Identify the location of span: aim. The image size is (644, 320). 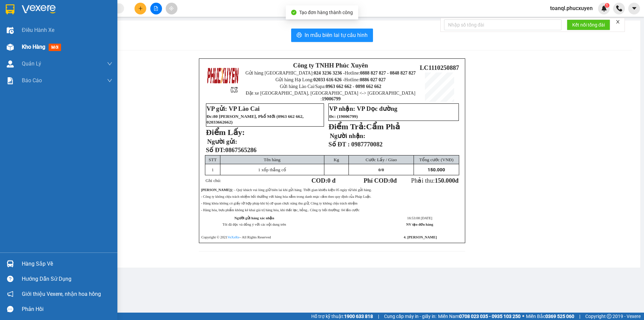
(171, 8).